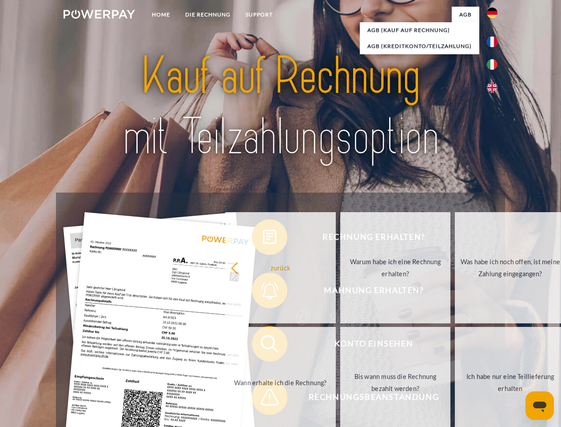 This screenshot has height=427, width=561. What do you see at coordinates (259, 15) in the screenshot?
I see `a: SUPPORT` at bounding box center [259, 15].